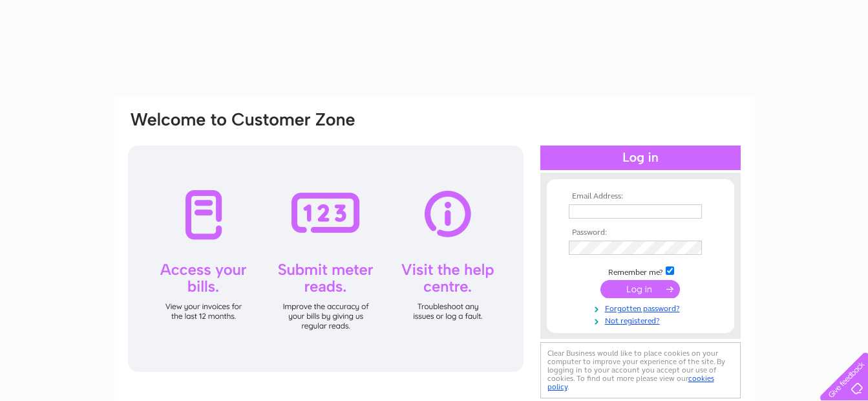  I want to click on td: Remember me?, so click(641, 271).